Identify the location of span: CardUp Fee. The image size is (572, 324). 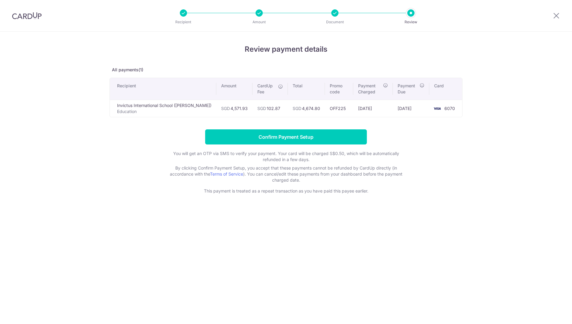
(266, 89).